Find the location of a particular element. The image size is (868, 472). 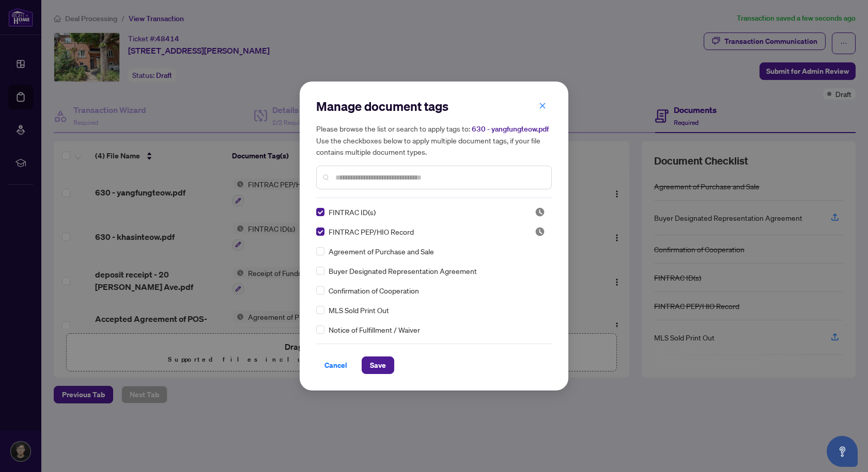

span: Notice of Fulfillment / Waiver is located at coordinates (374, 330).